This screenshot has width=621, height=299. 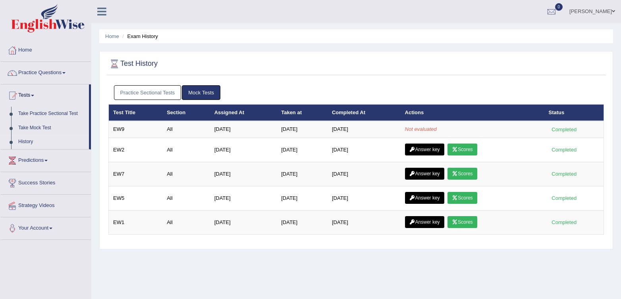 I want to click on th: Actions, so click(x=473, y=113).